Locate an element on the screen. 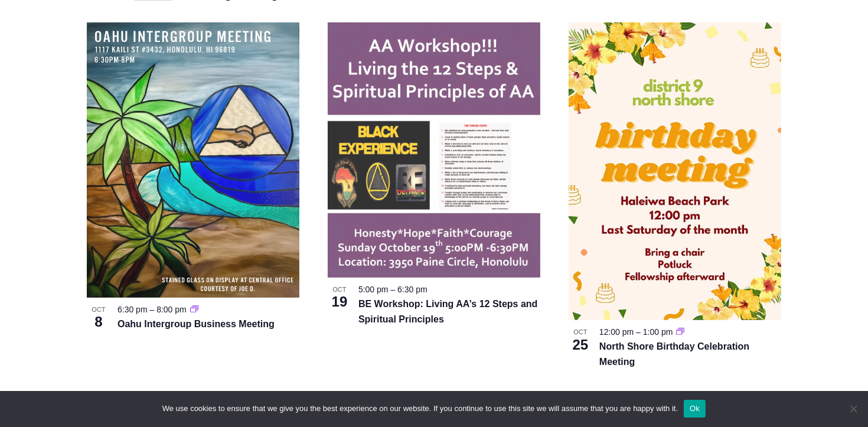  button: Ok is located at coordinates (695, 409).